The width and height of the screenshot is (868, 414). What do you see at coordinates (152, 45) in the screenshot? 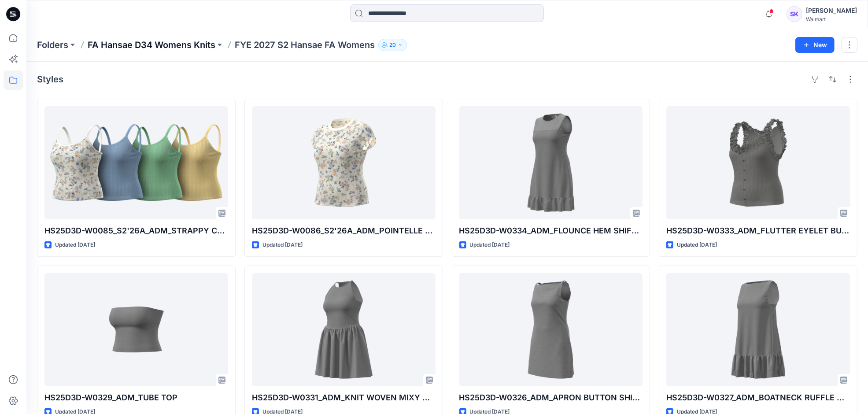
I see `a: FA Hansae D34 Womens Knits` at bounding box center [152, 45].